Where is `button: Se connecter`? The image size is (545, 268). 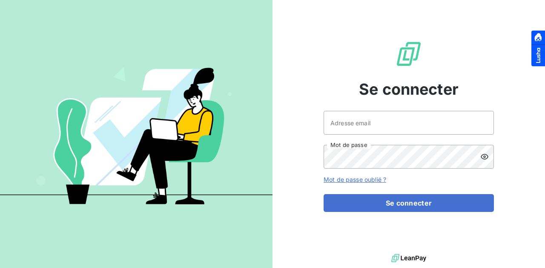
button: Se connecter is located at coordinates (408, 203).